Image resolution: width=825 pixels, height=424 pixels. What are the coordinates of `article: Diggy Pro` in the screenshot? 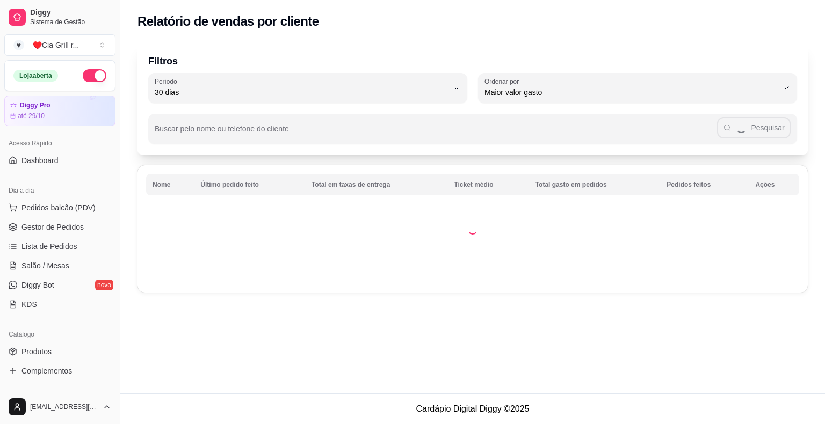 It's located at (35, 105).